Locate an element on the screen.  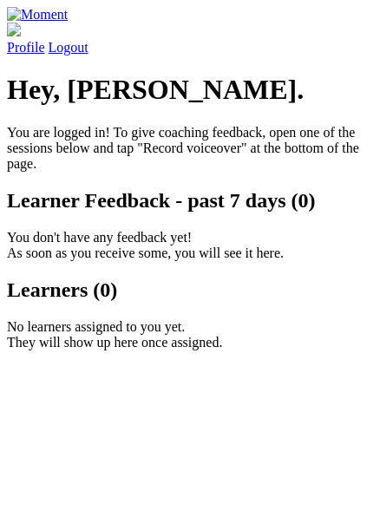
a: Profile is located at coordinates (190, 38).